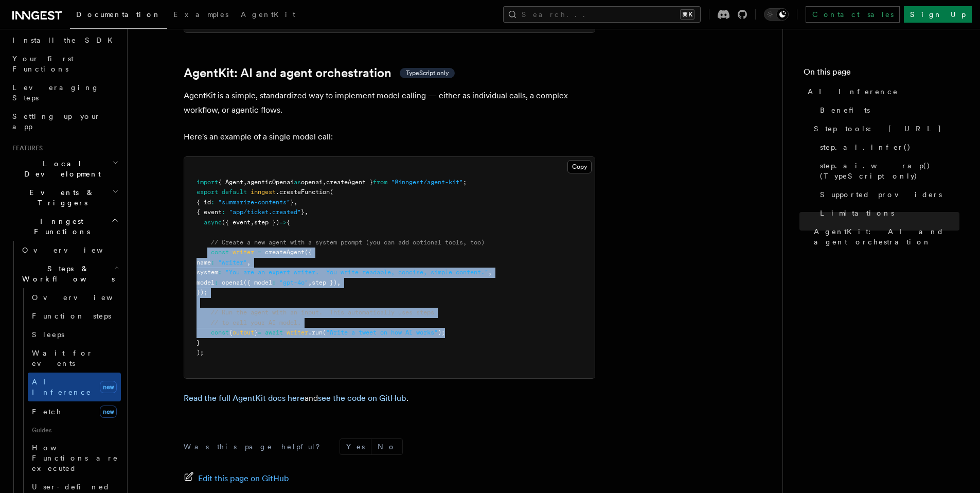 This screenshot has width=980, height=493. Describe the element at coordinates (294, 283) in the screenshot. I see `span: "gpt-4o"` at that location.